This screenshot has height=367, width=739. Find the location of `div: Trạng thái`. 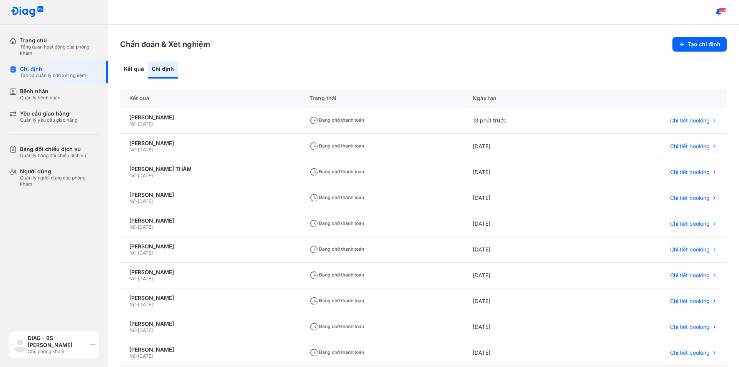

div: Trạng thái is located at coordinates (382, 98).